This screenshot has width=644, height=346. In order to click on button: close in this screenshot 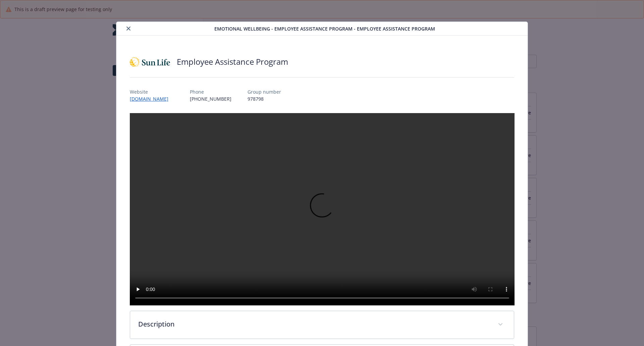, I will do `click(128, 29)`.